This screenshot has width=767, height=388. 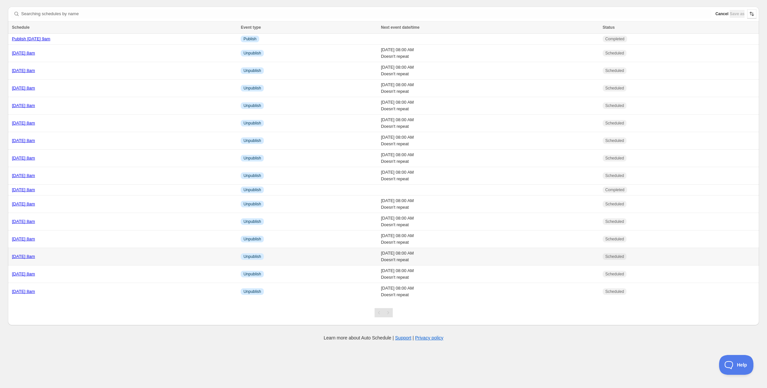 I want to click on span: Event type, so click(x=251, y=27).